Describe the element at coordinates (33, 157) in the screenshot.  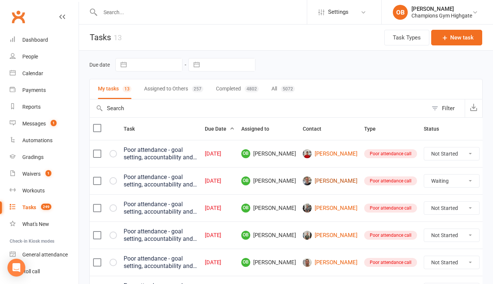
I see `div: Gradings` at that location.